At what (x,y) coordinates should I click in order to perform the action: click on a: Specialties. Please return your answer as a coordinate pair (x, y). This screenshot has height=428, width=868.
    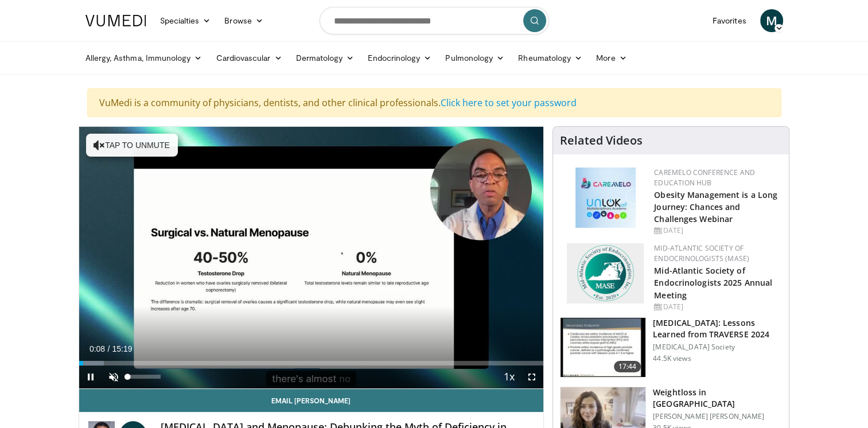
    Looking at the image, I should click on (185, 20).